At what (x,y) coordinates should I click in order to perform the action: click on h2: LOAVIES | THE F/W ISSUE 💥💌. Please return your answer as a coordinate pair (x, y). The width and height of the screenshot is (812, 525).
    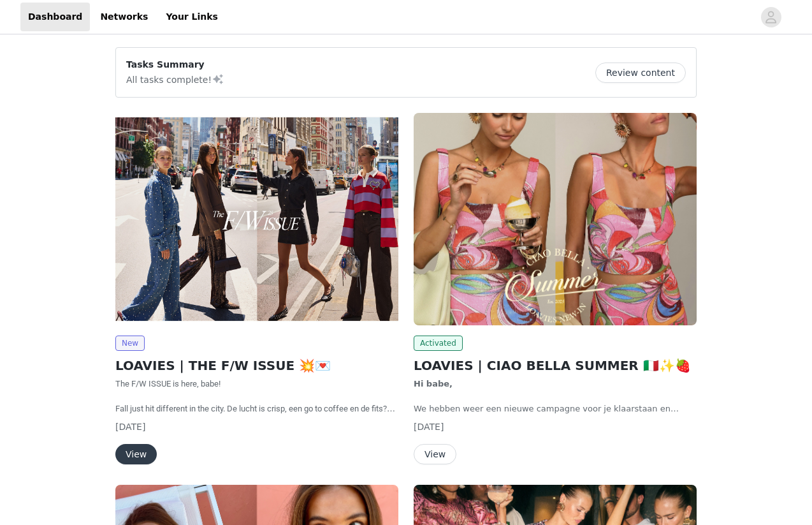
    Looking at the image, I should click on (257, 365).